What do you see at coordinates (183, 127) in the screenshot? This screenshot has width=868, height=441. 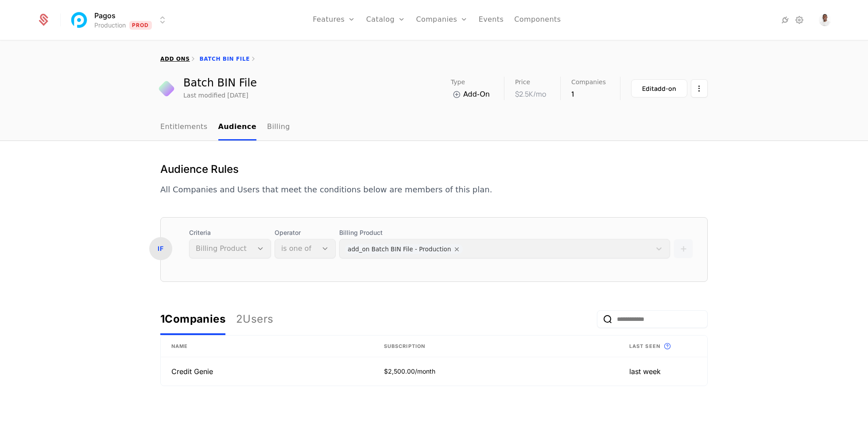 I see `a: Entitlements` at bounding box center [183, 127].